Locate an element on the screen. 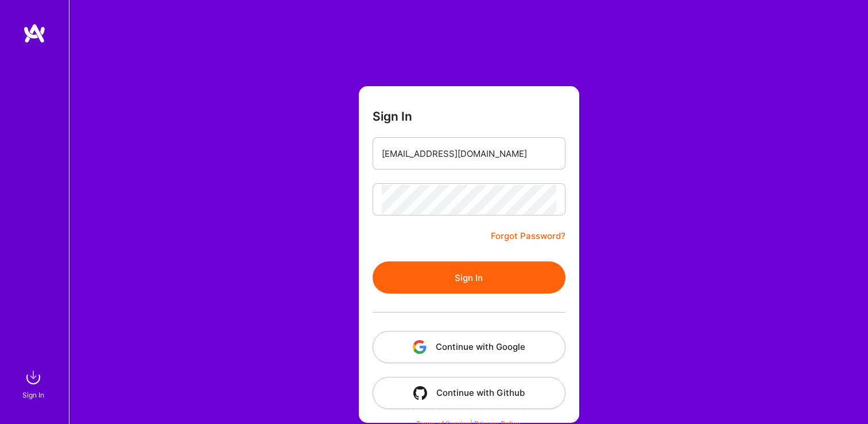 Image resolution: width=868 pixels, height=424 pixels. a: sign inSign In is located at coordinates (35, 383).